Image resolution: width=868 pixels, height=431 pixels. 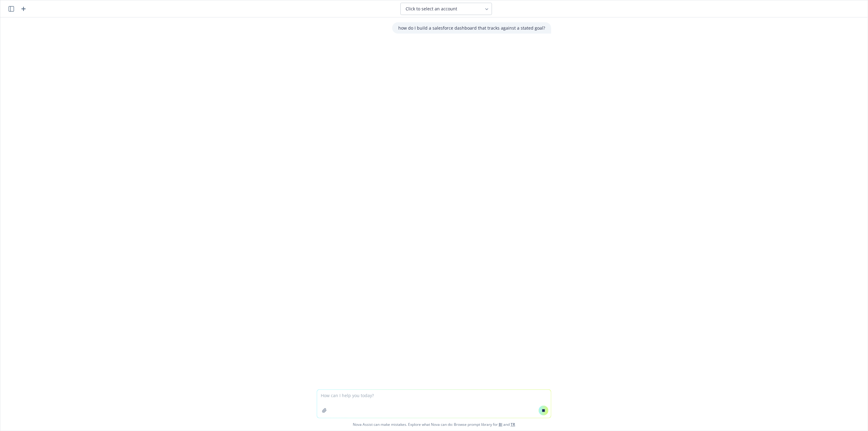 I want to click on p: how do I build a salesforce dashboard that tracks against a stated goal?, so click(x=471, y=28).